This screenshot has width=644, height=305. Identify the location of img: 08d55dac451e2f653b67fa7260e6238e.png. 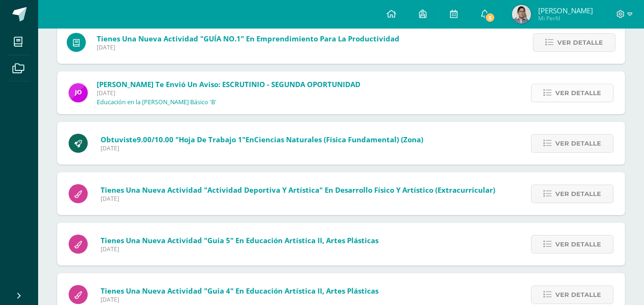
(521, 14).